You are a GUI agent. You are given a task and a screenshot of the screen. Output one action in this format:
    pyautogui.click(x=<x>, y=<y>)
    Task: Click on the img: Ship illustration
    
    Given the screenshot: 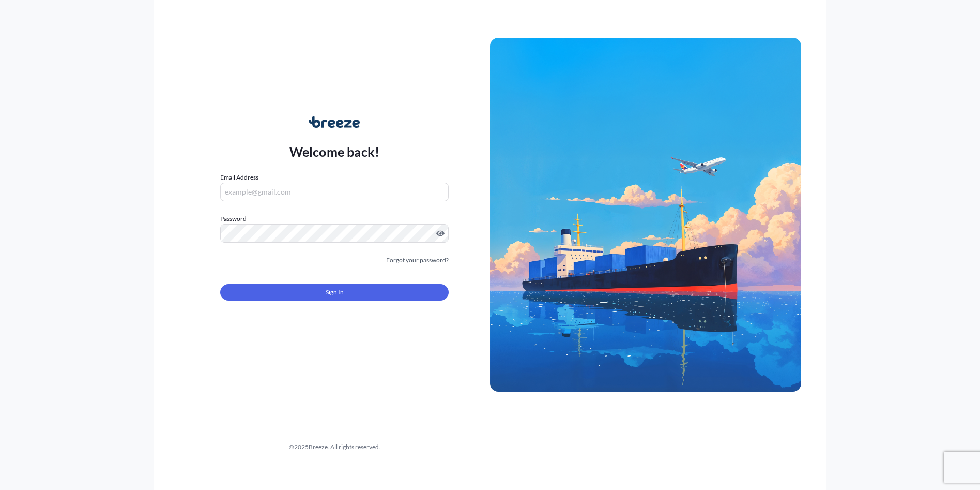 What is the action you would take?
    pyautogui.click(x=646, y=215)
    